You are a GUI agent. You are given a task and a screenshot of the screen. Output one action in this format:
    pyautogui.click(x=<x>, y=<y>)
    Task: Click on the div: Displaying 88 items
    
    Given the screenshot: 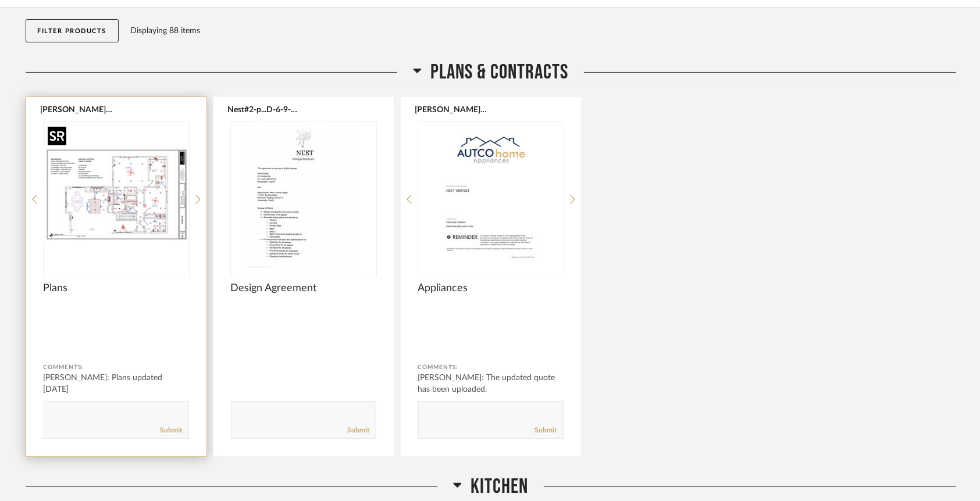 What is the action you would take?
    pyautogui.click(x=540, y=31)
    